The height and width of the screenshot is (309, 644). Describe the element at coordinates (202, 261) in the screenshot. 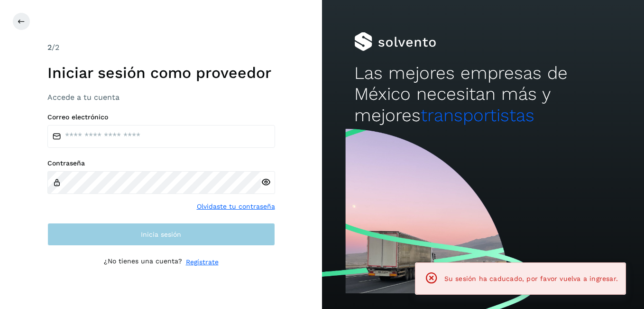

I see `a: Regístrate` at that location.